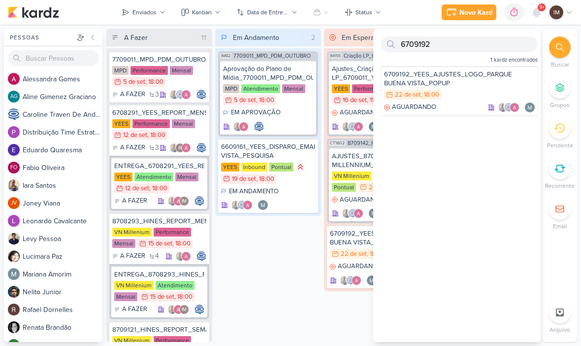 Image resolution: width=581 pixels, height=346 pixels. Describe the element at coordinates (268, 73) in the screenshot. I see `div: Aprovação do Plano de Mídia_7709011_MPD_PDM_OUTUBRO` at that location.